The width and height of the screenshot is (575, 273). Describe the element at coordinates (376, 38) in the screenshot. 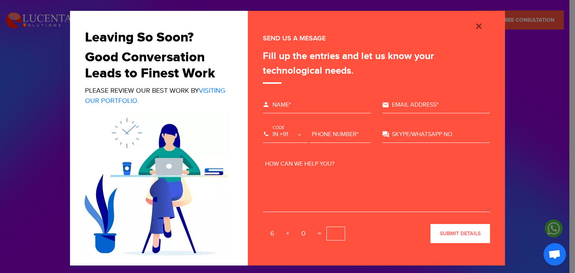

I see `div: SEND US A MESAGE` at that location.